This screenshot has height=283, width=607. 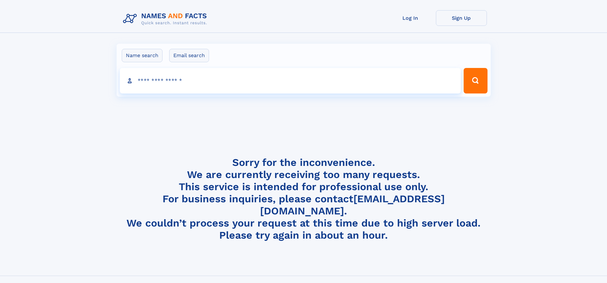 I want to click on label: Name search, so click(x=142, y=55).